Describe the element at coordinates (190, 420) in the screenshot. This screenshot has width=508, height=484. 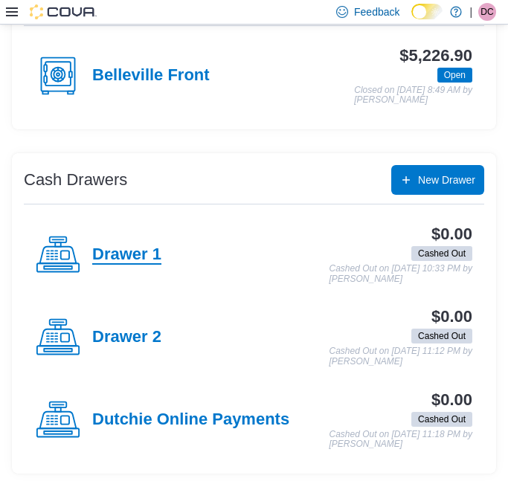
I see `h4: Dutchie Online Payments` at that location.